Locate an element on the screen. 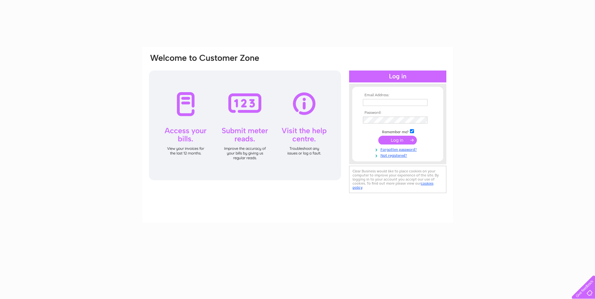  th: Email Address: is located at coordinates (398, 95).